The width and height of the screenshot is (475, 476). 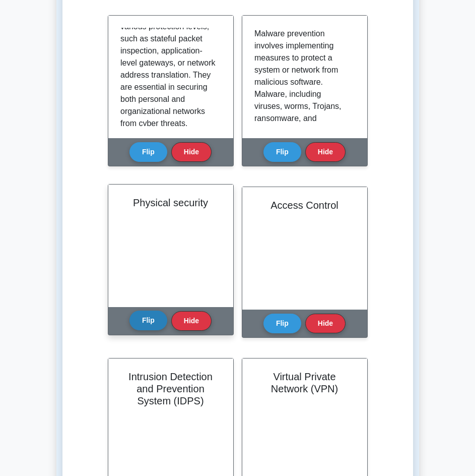 What do you see at coordinates (171, 389) in the screenshot?
I see `h2: Intrusion Detection and Prevention System (IDPS)` at bounding box center [171, 389].